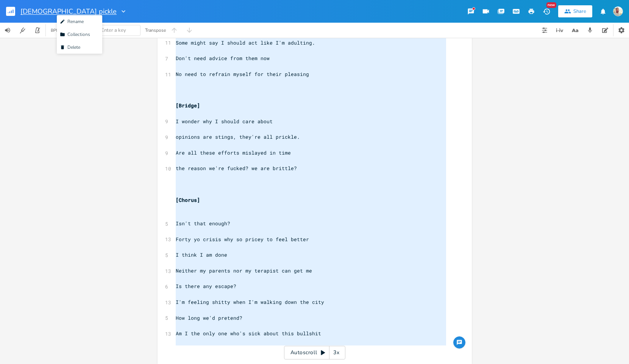  Describe the element at coordinates (55, 30) in the screenshot. I see `div: BPM` at that location.